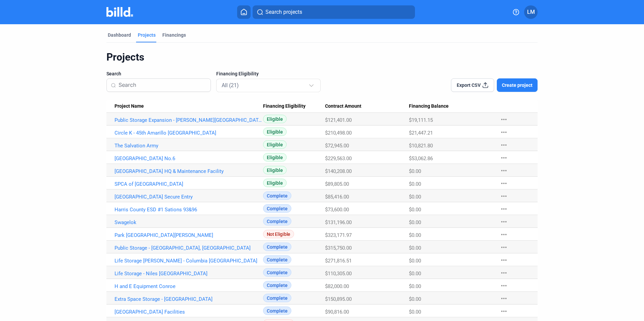 This screenshot has height=321, width=644. Describe the element at coordinates (337, 145) in the screenshot. I see `span: $72,945.00` at that location.